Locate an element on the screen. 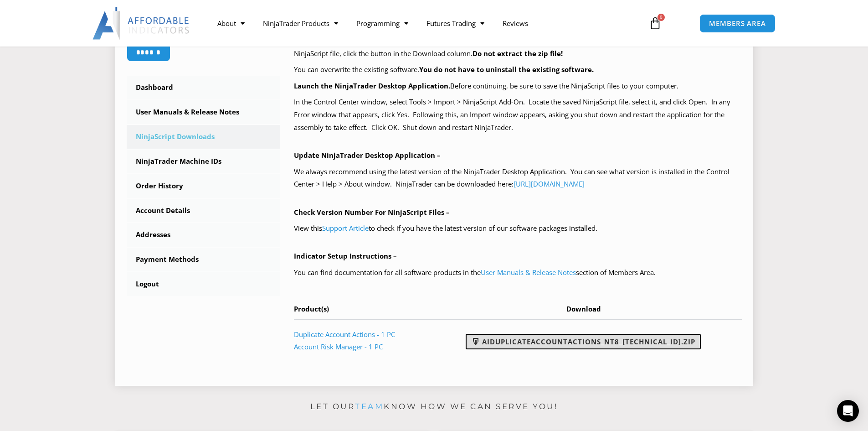  a: 0 is located at coordinates (655, 23).